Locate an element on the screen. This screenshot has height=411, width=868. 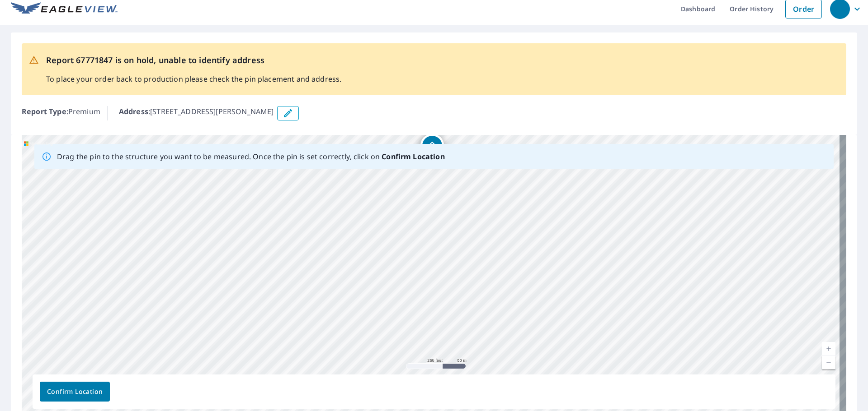
b: Confirm Location is located at coordinates (412, 157).